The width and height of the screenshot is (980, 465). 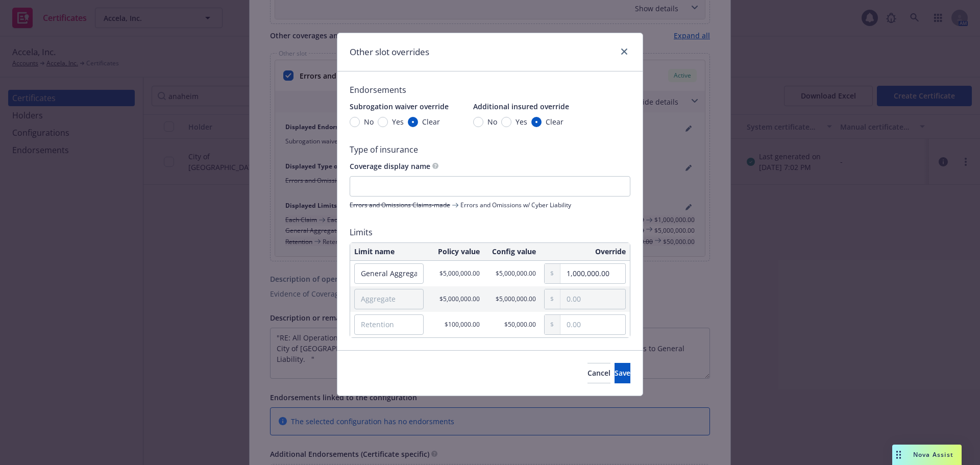 What do you see at coordinates (622, 373) in the screenshot?
I see `span: Save` at bounding box center [622, 373].